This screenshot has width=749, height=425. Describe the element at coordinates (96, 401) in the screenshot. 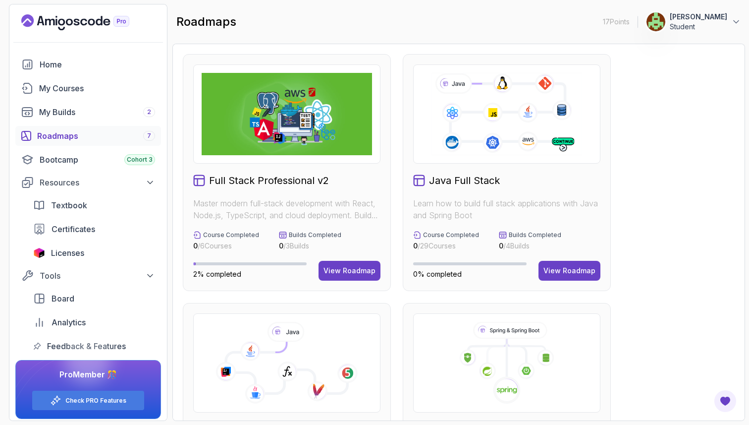

I see `a: Check PRO Features` at that location.